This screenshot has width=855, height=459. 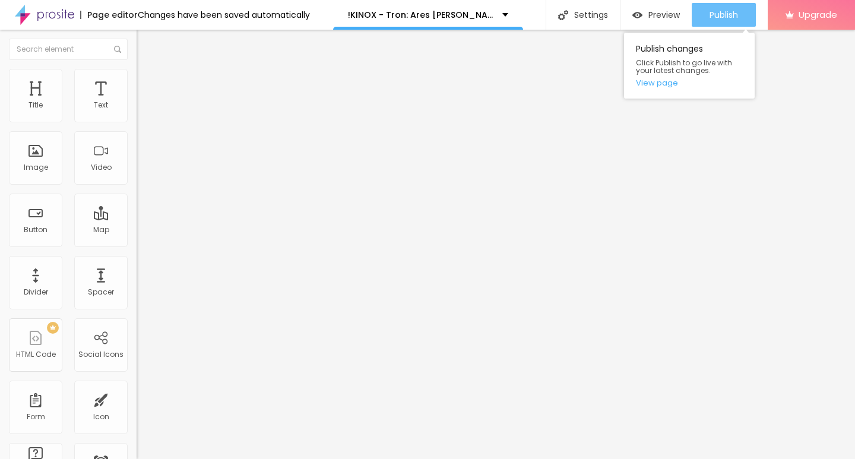 What do you see at coordinates (724, 15) in the screenshot?
I see `span: Publish` at bounding box center [724, 15].